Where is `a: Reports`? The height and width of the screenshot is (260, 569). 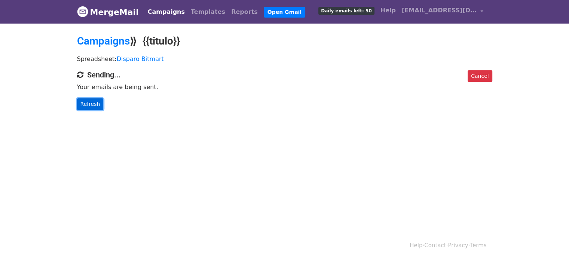
a: Reports is located at coordinates (244, 12).